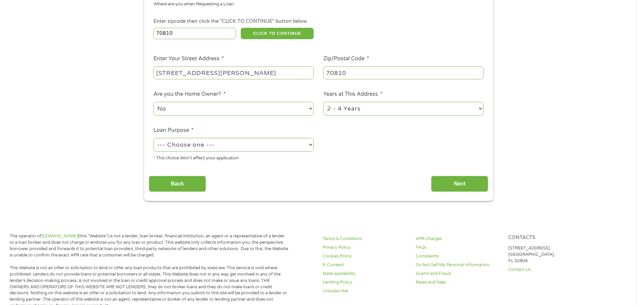 The width and height of the screenshot is (637, 305). I want to click on a: Do Not Sell My Personal Information, so click(458, 265).